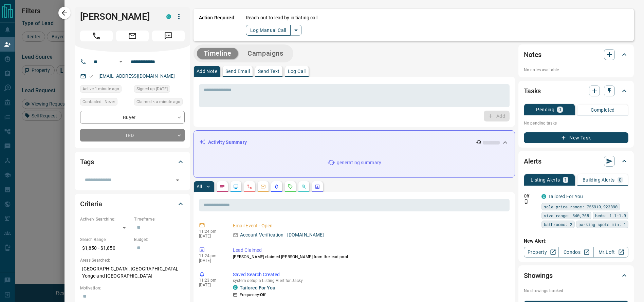 Image resolution: width=644 pixels, height=302 pixels. What do you see at coordinates (576, 91) in the screenshot?
I see `div: Tasks` at bounding box center [576, 91].